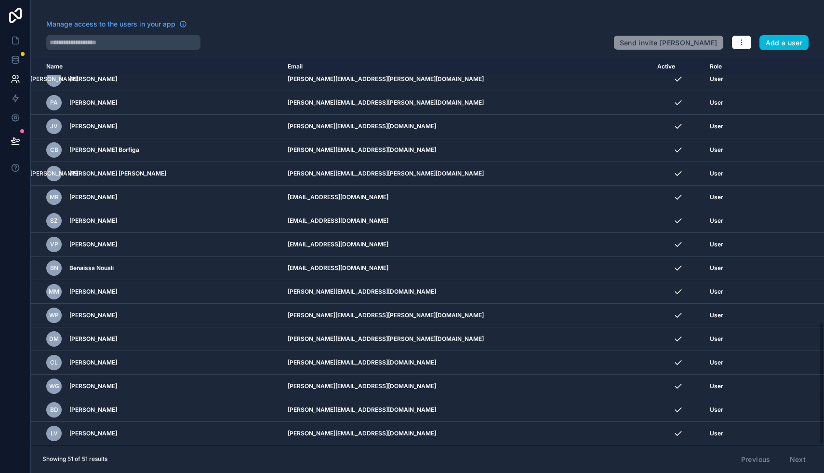  I want to click on th: Role, so click(745, 66).